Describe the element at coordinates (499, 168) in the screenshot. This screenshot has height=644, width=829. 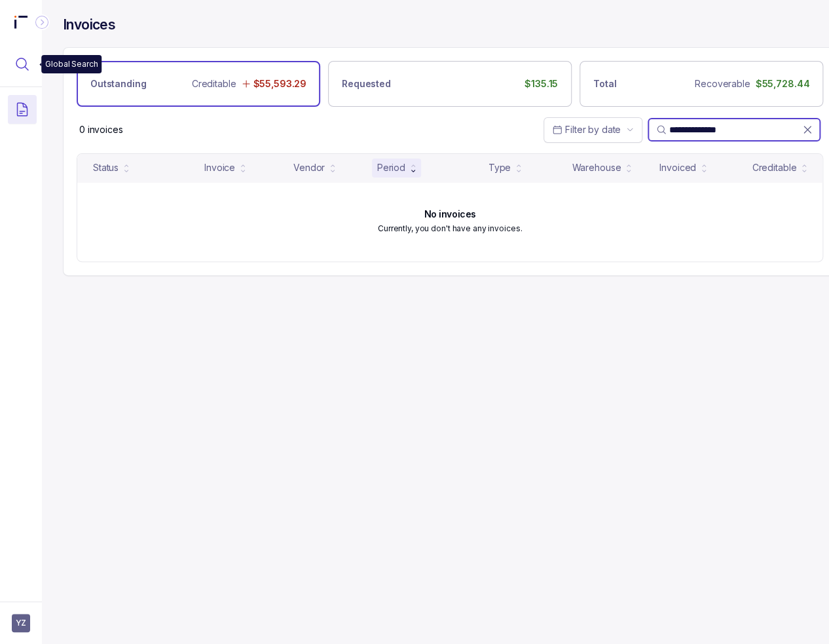
I see `div: Type` at that location.